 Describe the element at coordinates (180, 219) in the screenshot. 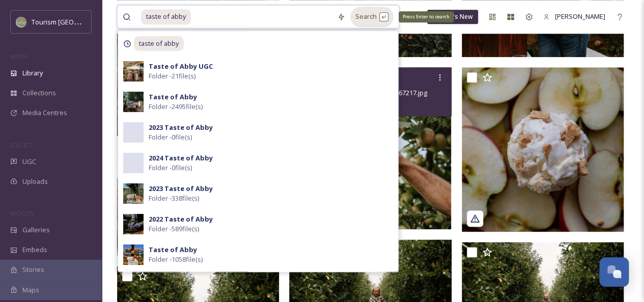

I see `strong: 2022 Taste of Abby` at that location.